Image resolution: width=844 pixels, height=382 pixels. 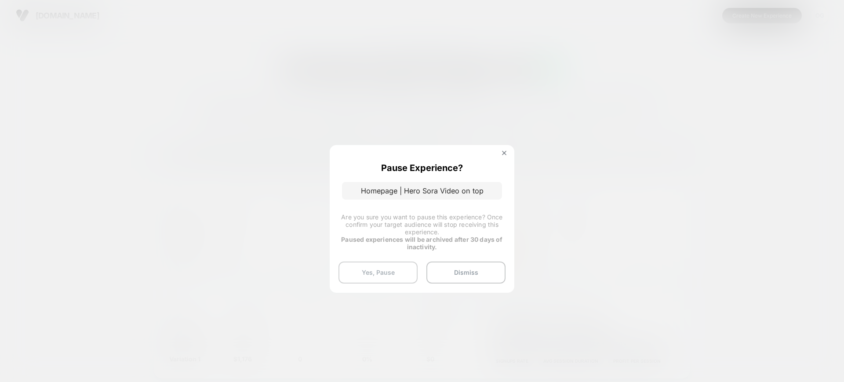 What do you see at coordinates (422, 168) in the screenshot?
I see `p: Pause Experience?` at bounding box center [422, 168].